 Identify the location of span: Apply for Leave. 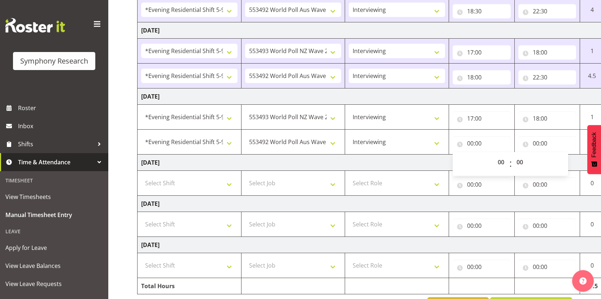
(54, 247).